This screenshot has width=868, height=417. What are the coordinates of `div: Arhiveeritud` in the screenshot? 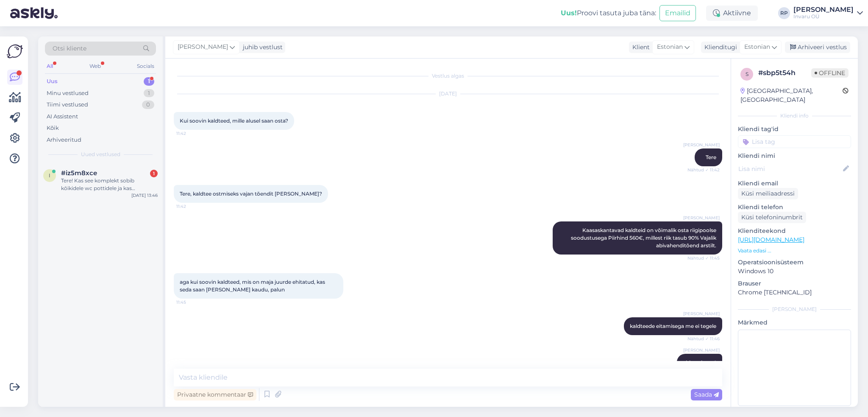 It's located at (64, 140).